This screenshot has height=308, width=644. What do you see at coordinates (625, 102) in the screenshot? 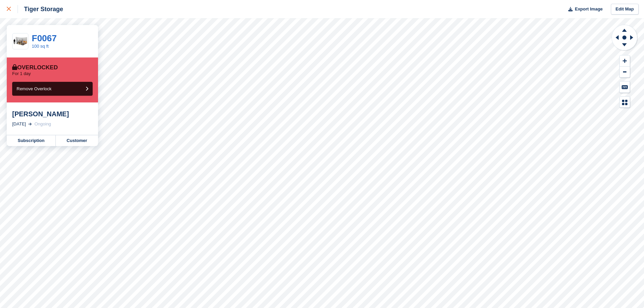
I see `button: Map Legend` at bounding box center [625, 102].